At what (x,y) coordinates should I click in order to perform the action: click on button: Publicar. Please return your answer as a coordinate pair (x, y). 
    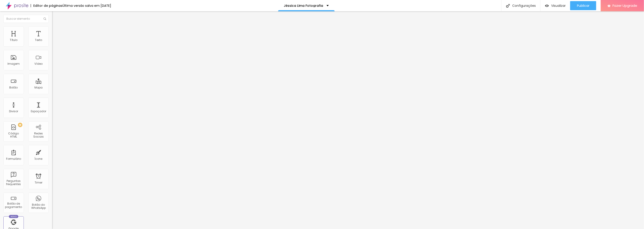
    Looking at the image, I should click on (583, 6).